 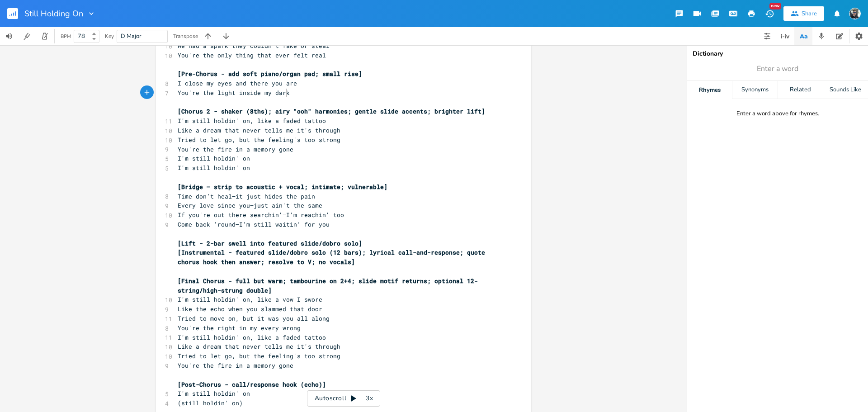 What do you see at coordinates (369, 399) in the screenshot?
I see `div: 3x` at bounding box center [369, 399].